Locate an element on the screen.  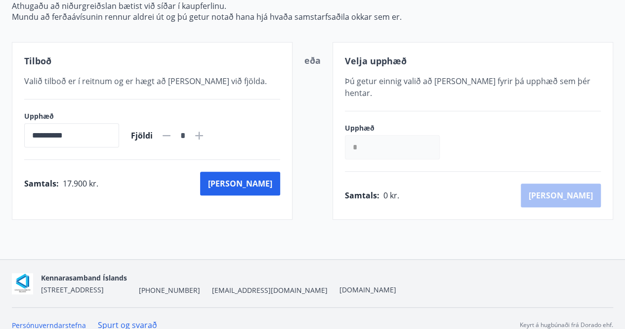
span: Fjöldi is located at coordinates (142, 135).